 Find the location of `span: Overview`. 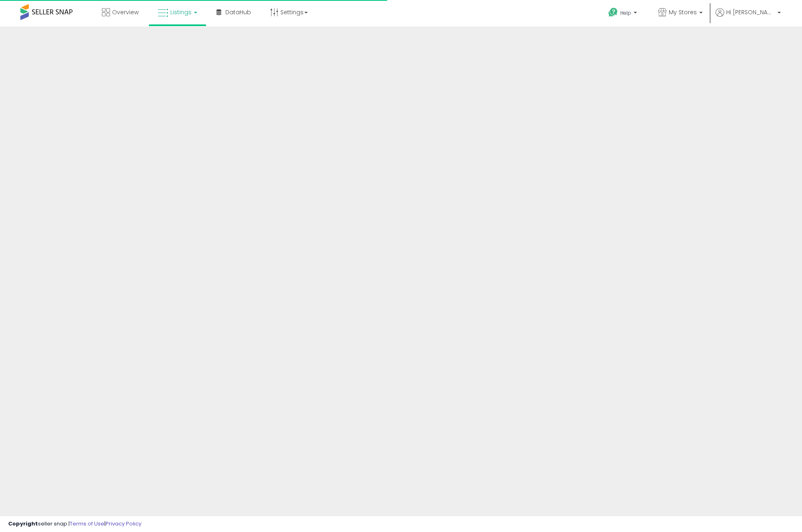

span: Overview is located at coordinates (125, 12).